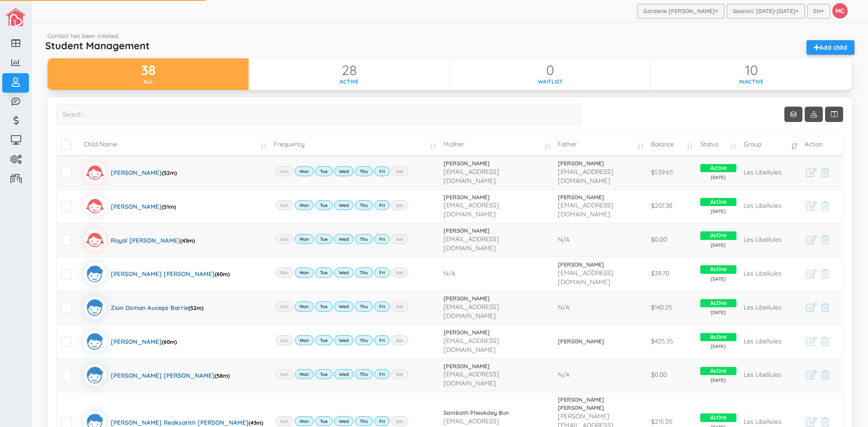 The width and height of the screenshot is (868, 427). What do you see at coordinates (822, 145) in the screenshot?
I see `td: Action` at bounding box center [822, 145].